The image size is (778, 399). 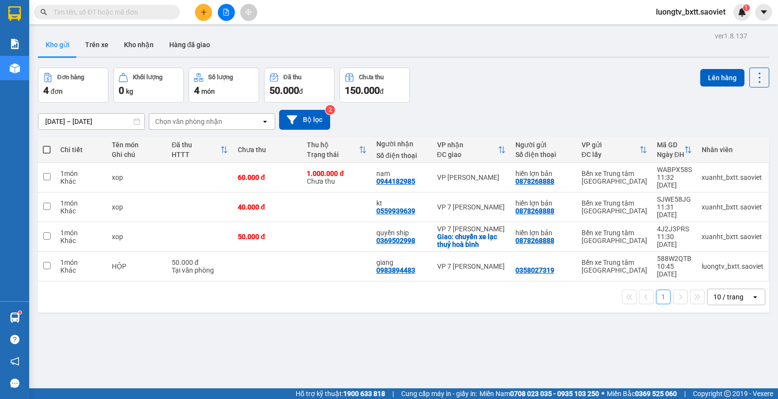 What do you see at coordinates (543, 145) in the screenshot?
I see `div: Người gửi` at bounding box center [543, 145].